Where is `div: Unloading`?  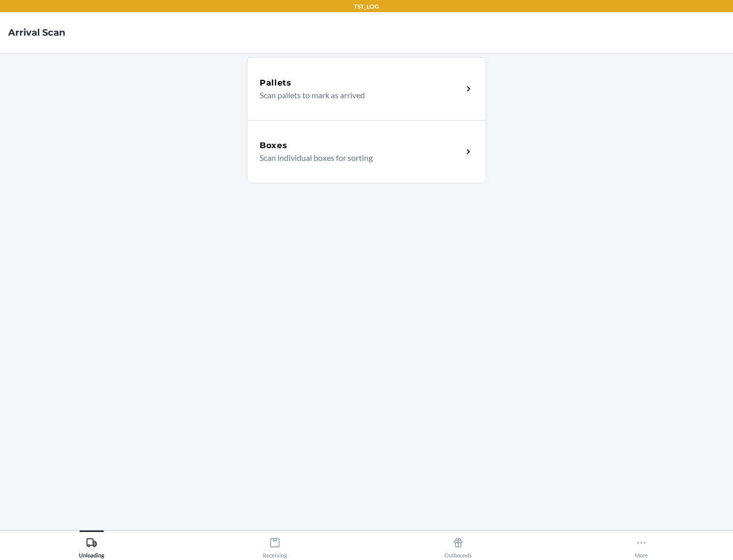 div: Unloading is located at coordinates (92, 546).